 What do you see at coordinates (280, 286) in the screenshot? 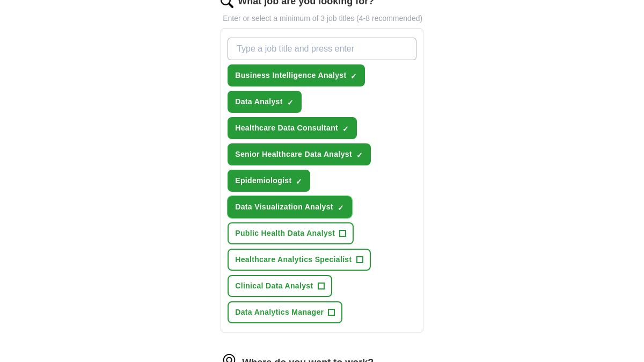
I see `button: Clinical Data Analyst` at bounding box center [280, 286].